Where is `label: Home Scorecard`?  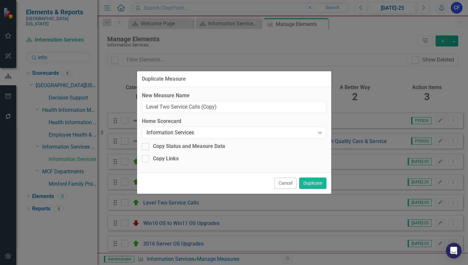 label: Home Scorecard is located at coordinates (234, 121).